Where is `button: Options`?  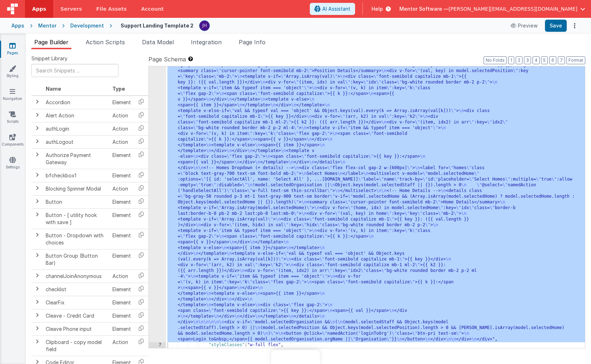 button: Options is located at coordinates (575, 26).